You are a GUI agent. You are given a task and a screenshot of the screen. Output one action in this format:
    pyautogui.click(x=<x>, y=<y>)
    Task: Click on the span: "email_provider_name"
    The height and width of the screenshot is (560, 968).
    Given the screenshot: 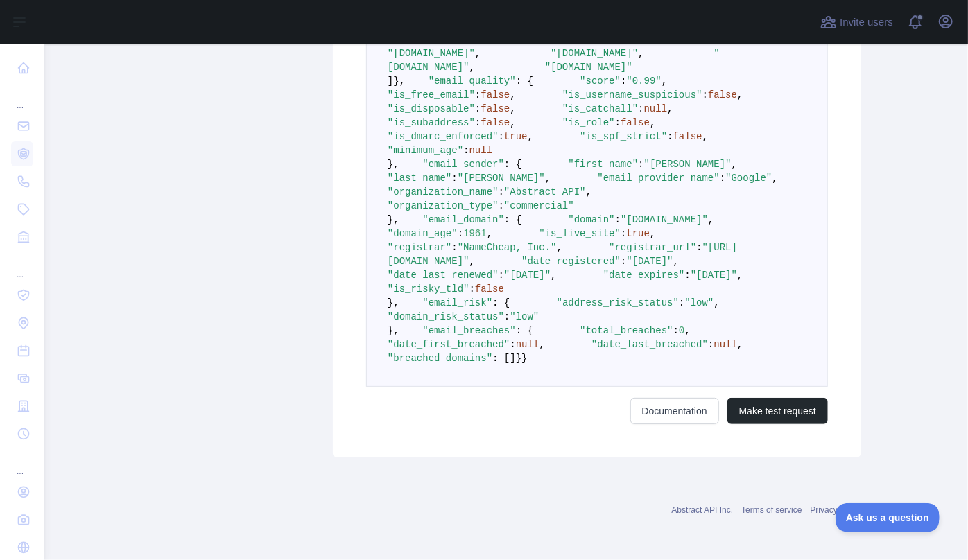 What is the action you would take?
    pyautogui.click(x=658, y=178)
    